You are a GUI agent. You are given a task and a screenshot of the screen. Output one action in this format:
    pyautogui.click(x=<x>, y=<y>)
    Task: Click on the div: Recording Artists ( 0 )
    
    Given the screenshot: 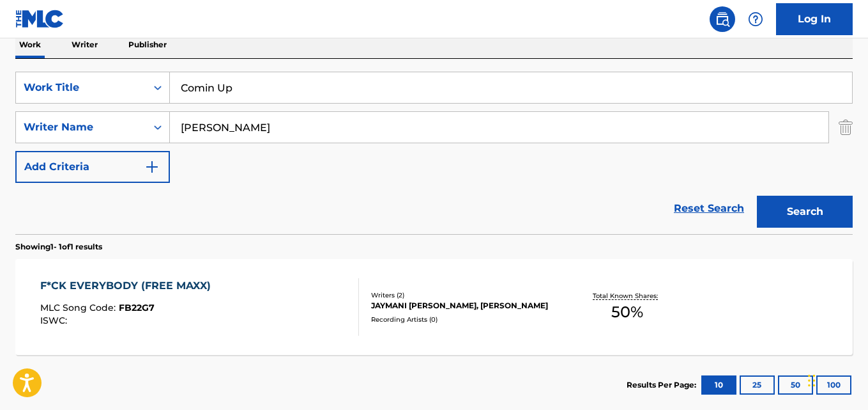 What is the action you would take?
    pyautogui.click(x=464, y=319)
    